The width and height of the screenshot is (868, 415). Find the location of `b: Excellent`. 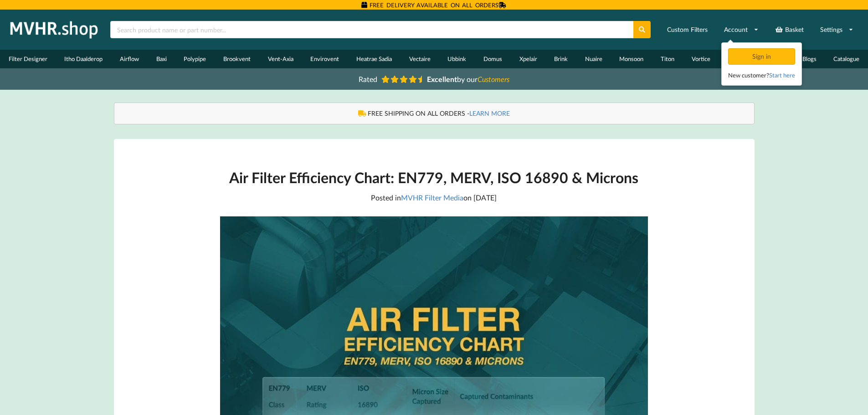

b: Excellent is located at coordinates (442, 79).